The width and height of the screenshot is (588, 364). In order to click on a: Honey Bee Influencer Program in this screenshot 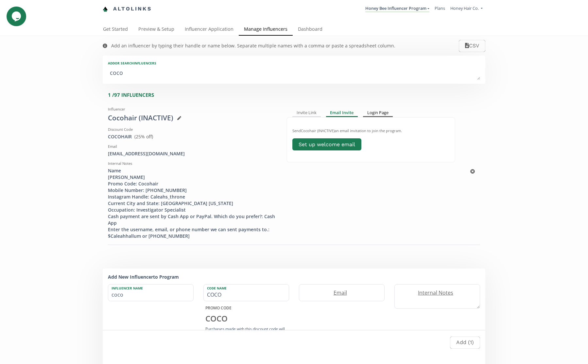, I will do `click(397, 9)`.